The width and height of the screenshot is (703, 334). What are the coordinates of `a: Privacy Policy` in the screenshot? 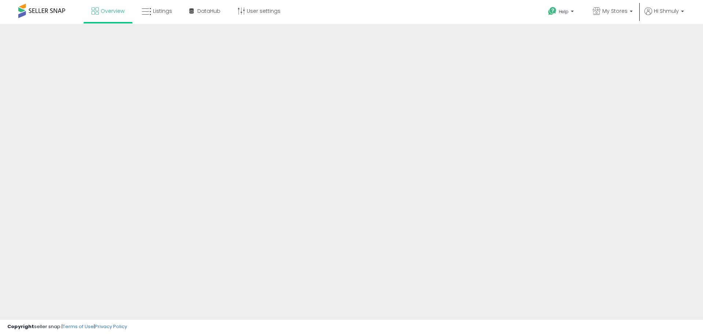 It's located at (111, 326).